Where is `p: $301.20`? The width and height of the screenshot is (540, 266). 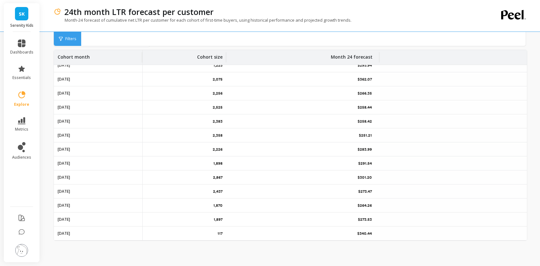 p: $301.20 is located at coordinates (365, 177).